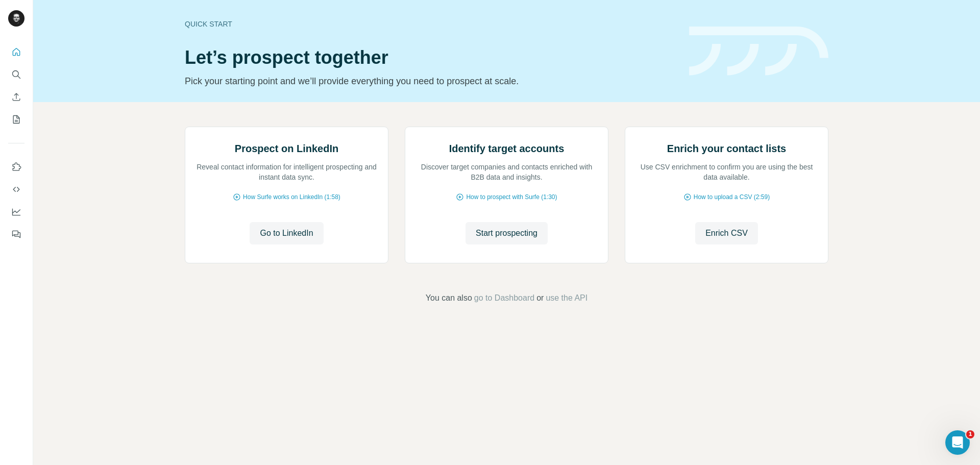 The width and height of the screenshot is (980, 465). What do you see at coordinates (449, 299) in the screenshot?
I see `span: You can also` at bounding box center [449, 299].